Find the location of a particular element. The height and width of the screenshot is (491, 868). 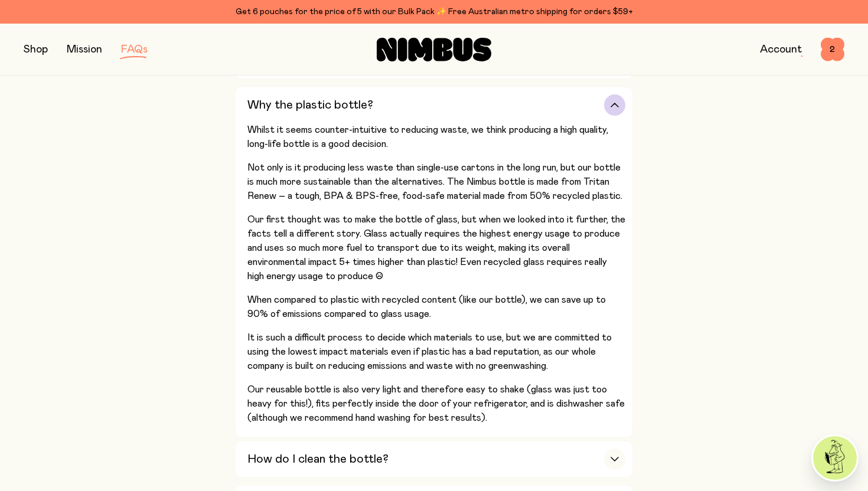

span: 2 is located at coordinates (832, 50).